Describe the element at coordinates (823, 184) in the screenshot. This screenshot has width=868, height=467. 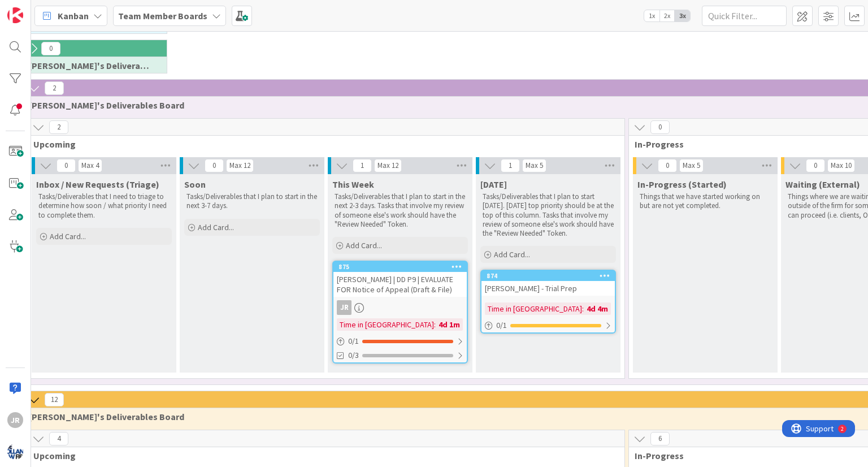
I see `span: Waiting (External)` at that location.